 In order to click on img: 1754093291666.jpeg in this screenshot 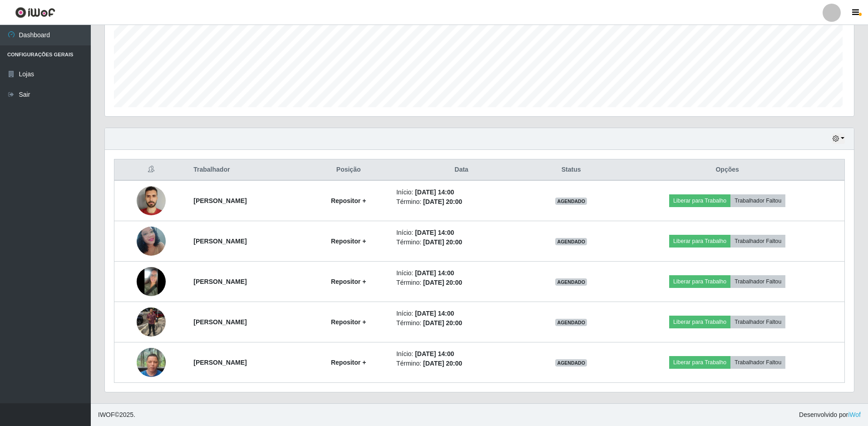, I will do `click(151, 322)`.